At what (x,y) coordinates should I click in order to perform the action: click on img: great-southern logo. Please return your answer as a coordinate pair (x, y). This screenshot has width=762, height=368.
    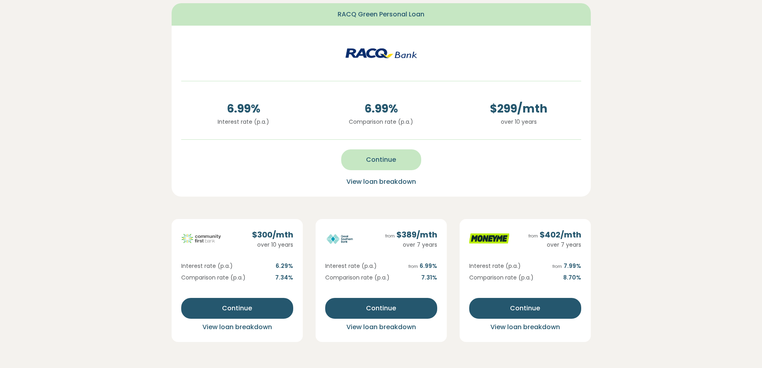
    Looking at the image, I should click on (345, 238).